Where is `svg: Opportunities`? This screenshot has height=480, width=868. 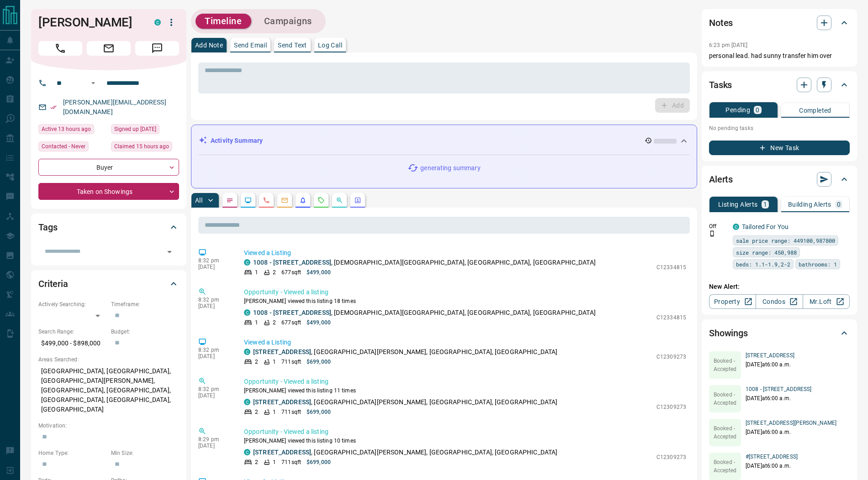
svg: Opportunities is located at coordinates (339, 201).